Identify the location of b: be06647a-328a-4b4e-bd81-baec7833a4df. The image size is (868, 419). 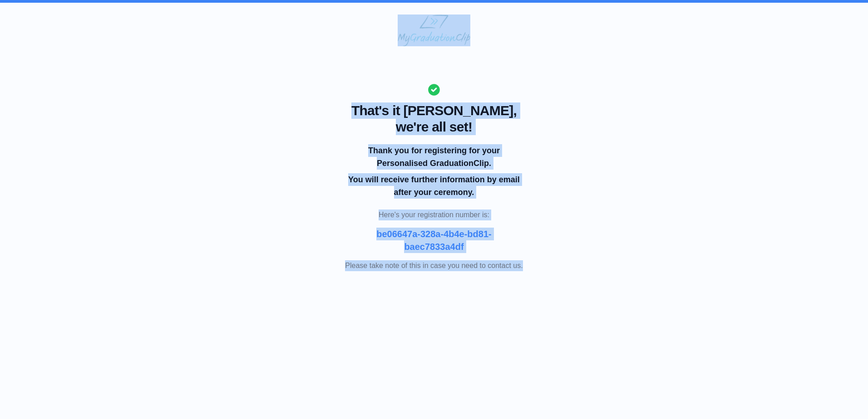
(434, 240).